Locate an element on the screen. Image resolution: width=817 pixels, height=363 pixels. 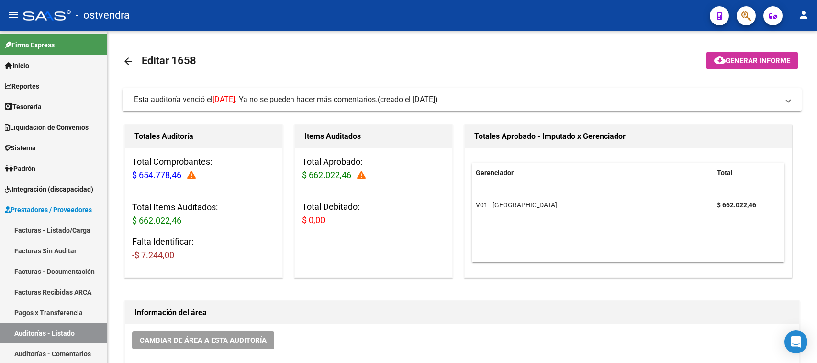
span: Cambiar de área a esta auditoría is located at coordinates (203, 340).